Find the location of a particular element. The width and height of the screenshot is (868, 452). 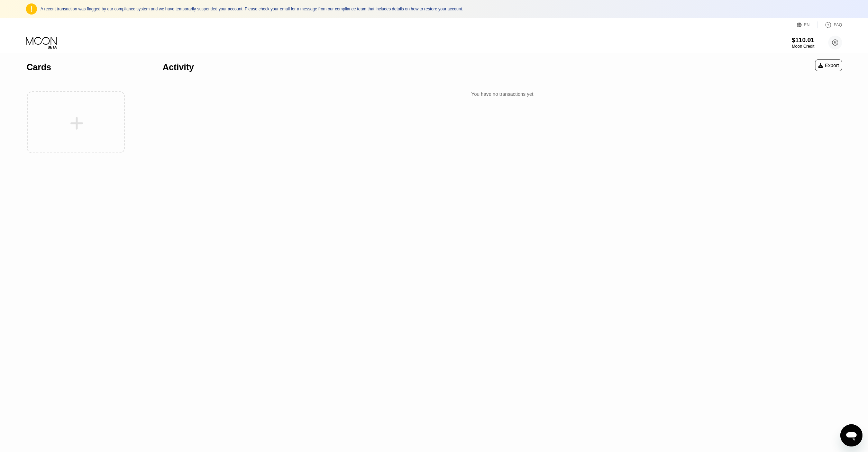

div: $110.01Moon Credit is located at coordinates (802, 43).